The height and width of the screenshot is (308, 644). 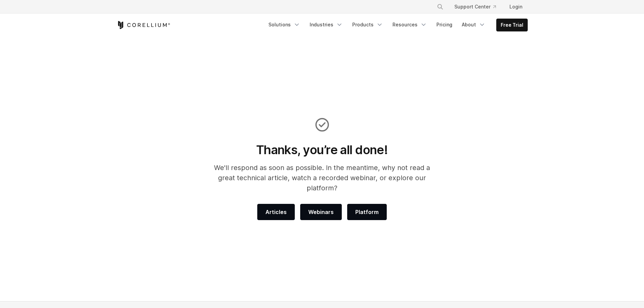 I want to click on h1: Thanks, you’re all done!, so click(x=322, y=150).